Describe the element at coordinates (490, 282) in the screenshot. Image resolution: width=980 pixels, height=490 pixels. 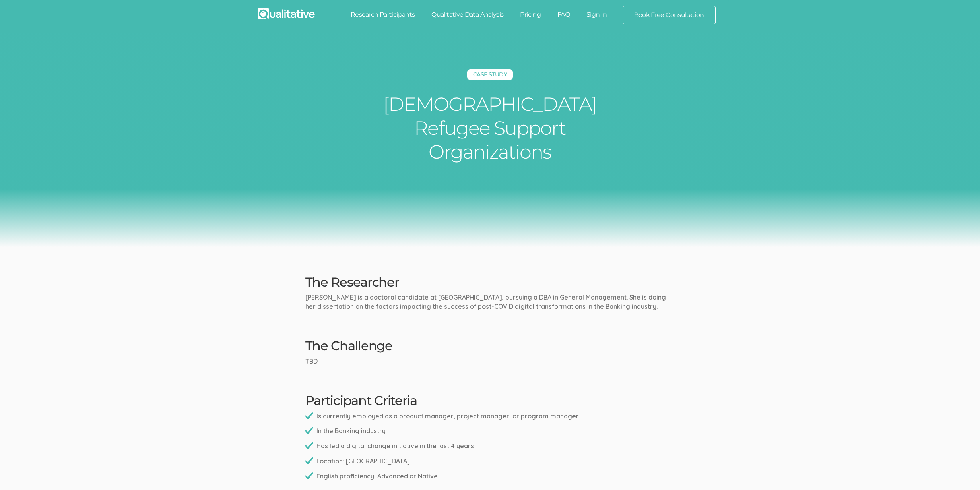
I see `h2: The Researcher` at that location.